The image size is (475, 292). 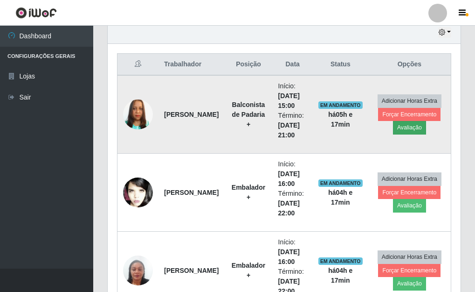 I want to click on img: 1753114982332.jpeg, so click(x=138, y=114).